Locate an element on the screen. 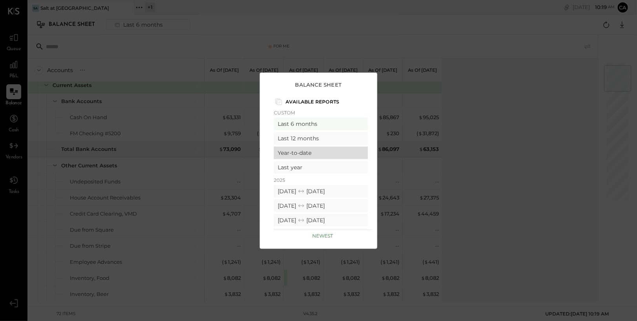 This screenshot has height=321, width=637. p: 2025 is located at coordinates (321, 180).